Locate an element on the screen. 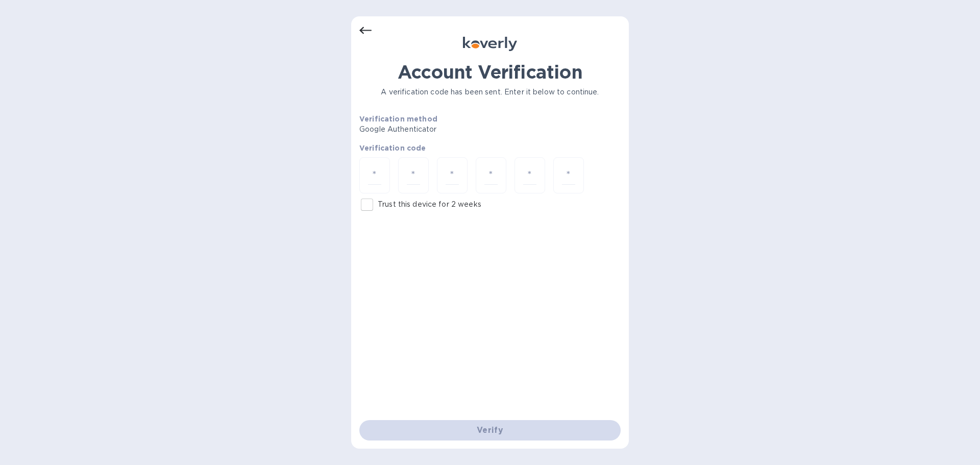 This screenshot has height=465, width=980. p: A verification code has been sent. Enter it below to continue. is located at coordinates (490, 92).